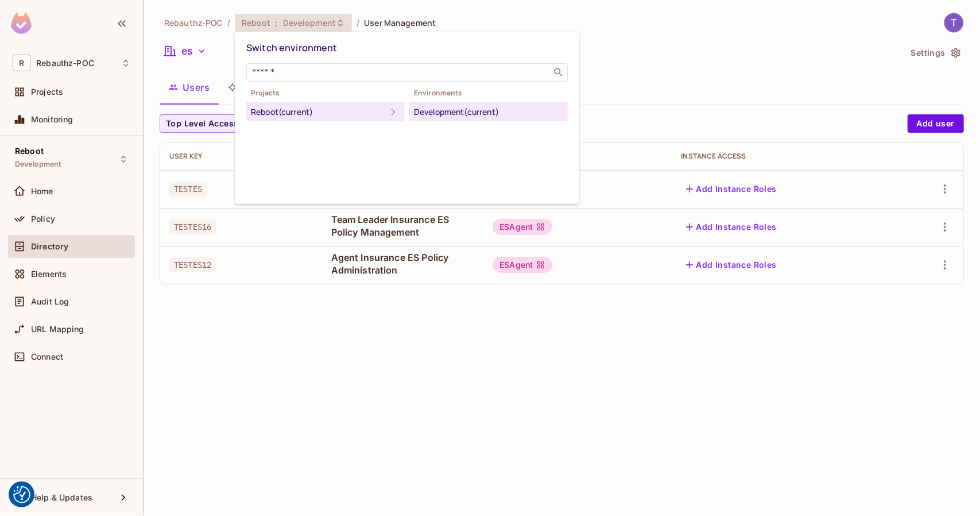 The image size is (980, 516). What do you see at coordinates (489, 112) in the screenshot?
I see `div: Development (current)` at bounding box center [489, 112].